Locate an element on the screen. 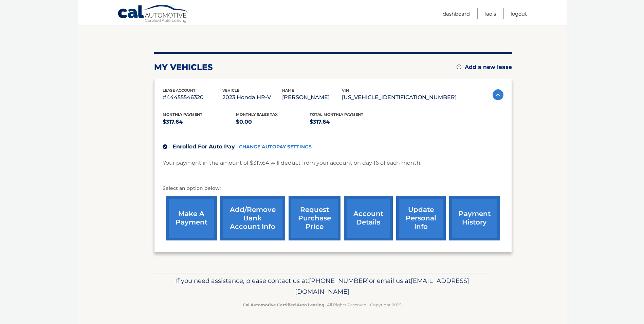 This screenshot has width=644, height=324. p: #44455546320 is located at coordinates (193, 98).